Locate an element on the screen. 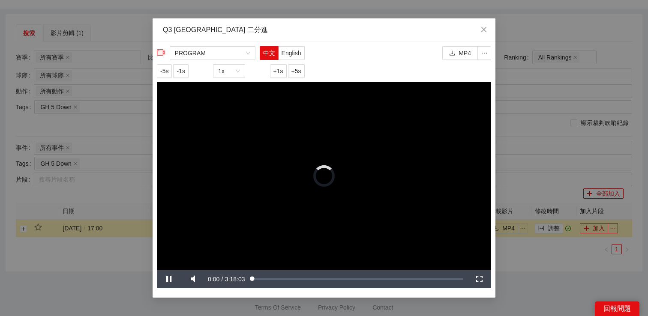 This screenshot has width=648, height=316. span: 1x is located at coordinates (229, 71).